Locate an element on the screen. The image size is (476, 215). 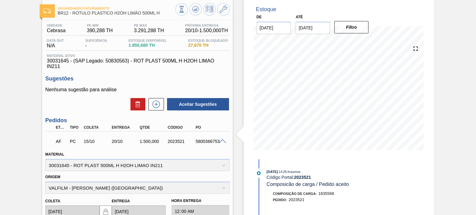
div: Coleta is located at coordinates (97, 128).